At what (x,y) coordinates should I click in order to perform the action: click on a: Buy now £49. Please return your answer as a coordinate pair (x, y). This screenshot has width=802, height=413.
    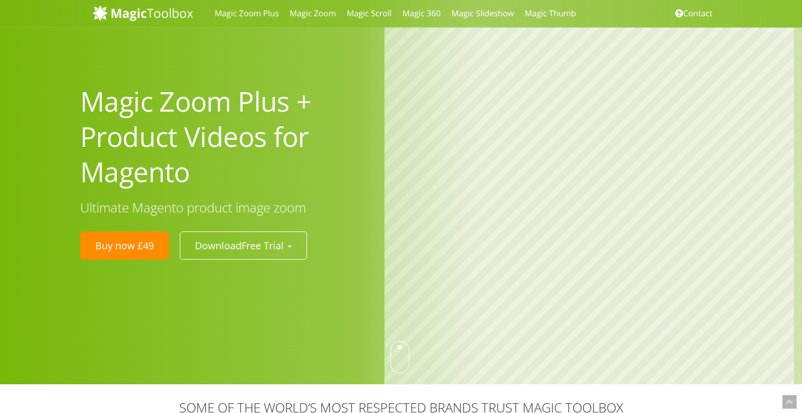
    Looking at the image, I should click on (125, 245).